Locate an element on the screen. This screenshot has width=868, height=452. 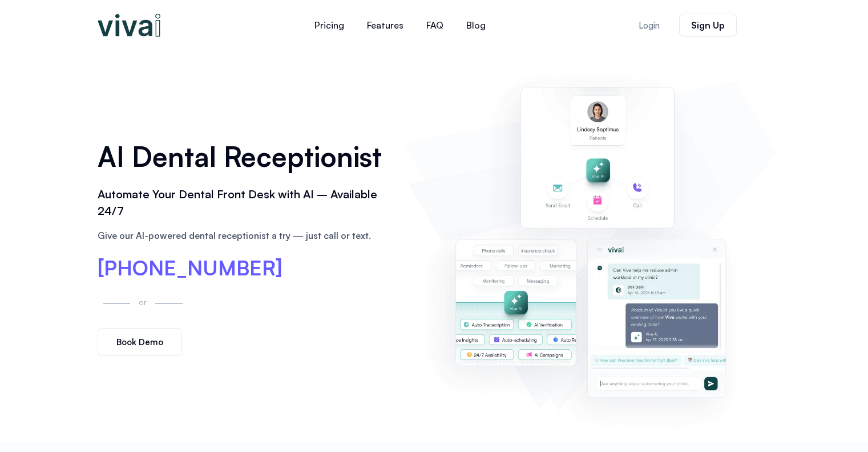
span: Book Demo is located at coordinates (140, 341).